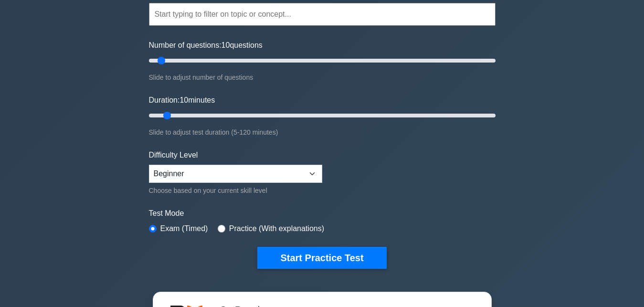 The width and height of the screenshot is (644, 307). What do you see at coordinates (322, 213) in the screenshot?
I see `label: Test Mode` at bounding box center [322, 213].